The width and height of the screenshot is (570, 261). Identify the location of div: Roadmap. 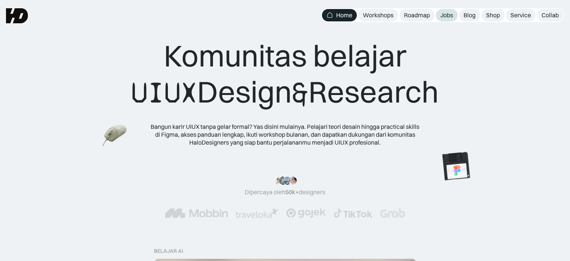
(417, 15).